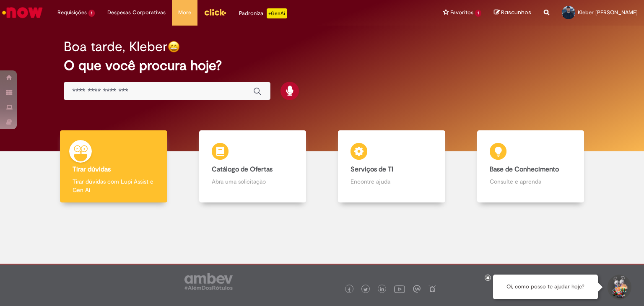 This screenshot has width=644, height=306. I want to click on b: Catálogo de Ofertas, so click(242, 169).